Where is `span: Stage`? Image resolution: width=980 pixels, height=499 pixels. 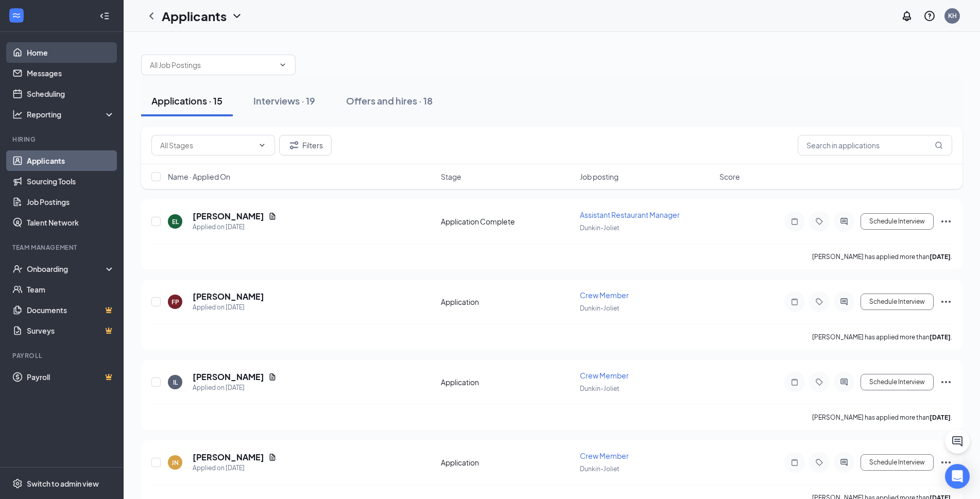 span: Stage is located at coordinates (451, 177).